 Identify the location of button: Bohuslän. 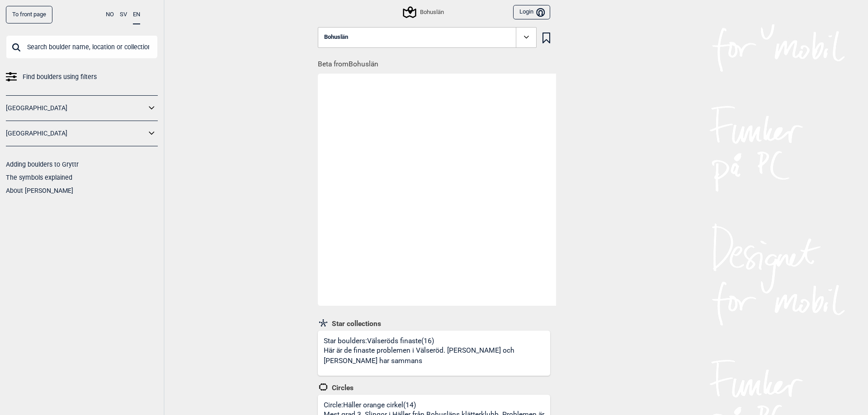
(427, 37).